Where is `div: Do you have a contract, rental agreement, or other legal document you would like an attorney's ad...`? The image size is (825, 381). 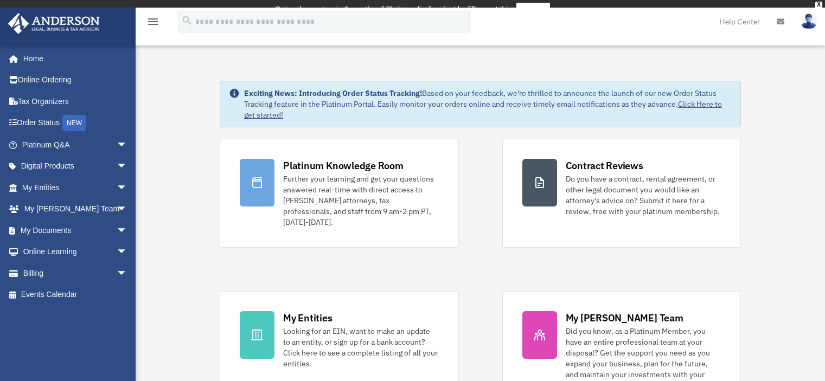 div: Do you have a contract, rental agreement, or other legal document you would like an attorney's ad... is located at coordinates (643, 195).